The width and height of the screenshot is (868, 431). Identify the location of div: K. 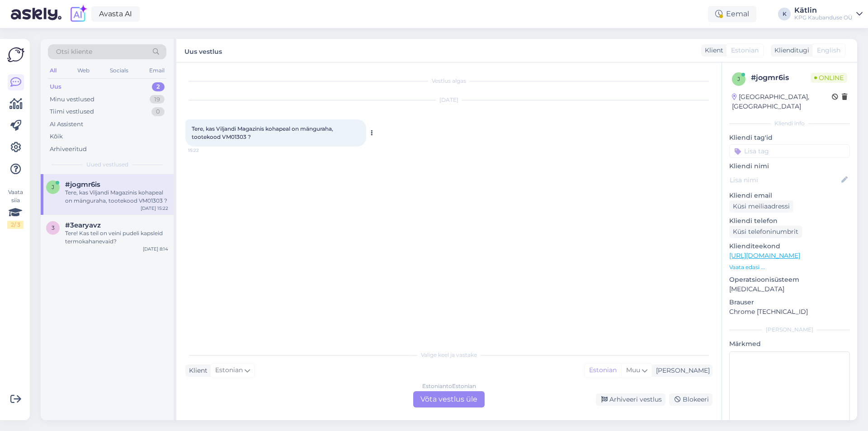
(785, 14).